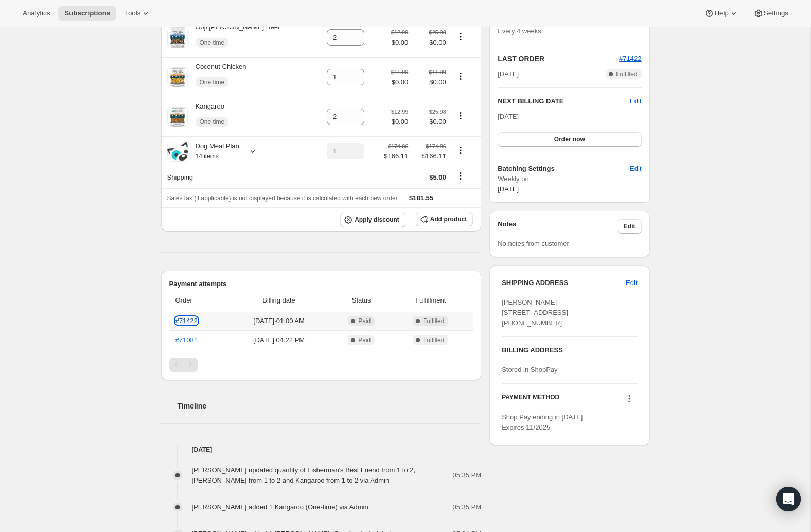 The image size is (811, 532). What do you see at coordinates (217, 77) in the screenshot?
I see `div: Coconut Chicken` at bounding box center [217, 77].